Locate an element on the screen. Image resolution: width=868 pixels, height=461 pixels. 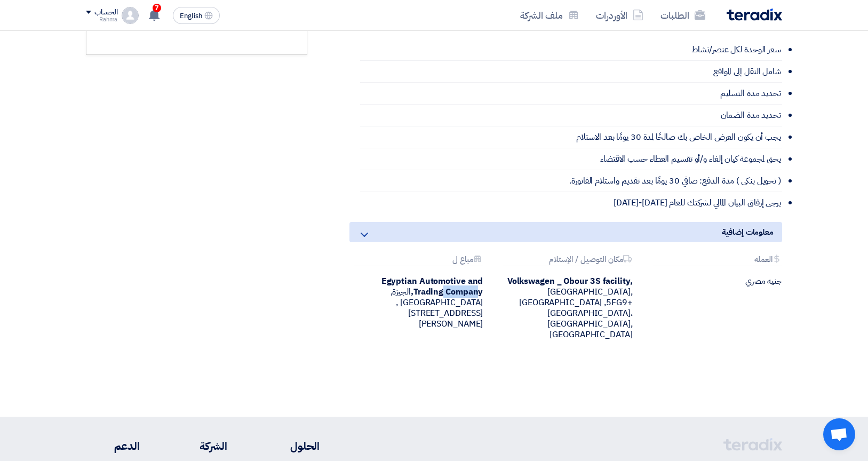
div: مباع ل is located at coordinates (418, 260).